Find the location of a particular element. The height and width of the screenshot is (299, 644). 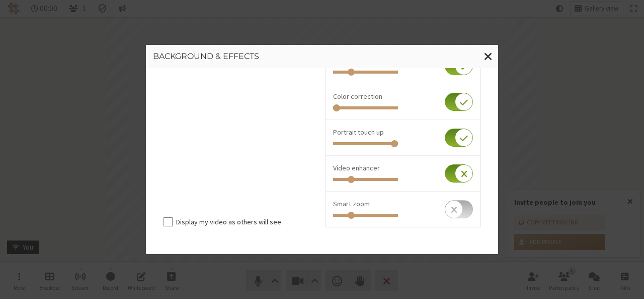

span: Portrait touch up is located at coordinates (359, 132).